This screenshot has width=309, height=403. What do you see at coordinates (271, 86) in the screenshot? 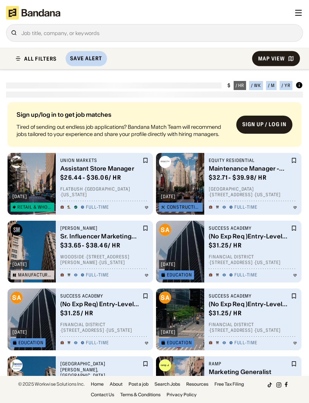
I see `div: / m` at bounding box center [271, 86].